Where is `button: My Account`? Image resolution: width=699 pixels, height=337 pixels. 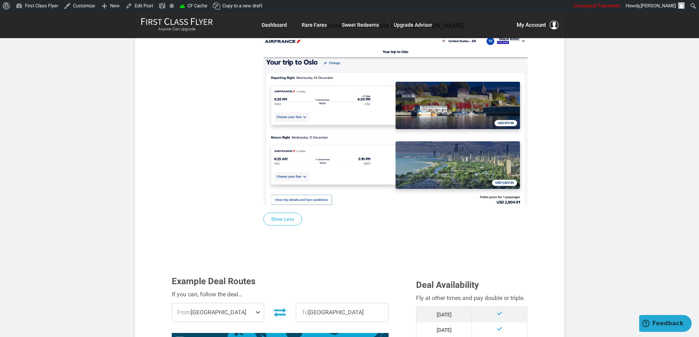
button: My Account is located at coordinates (538, 25).